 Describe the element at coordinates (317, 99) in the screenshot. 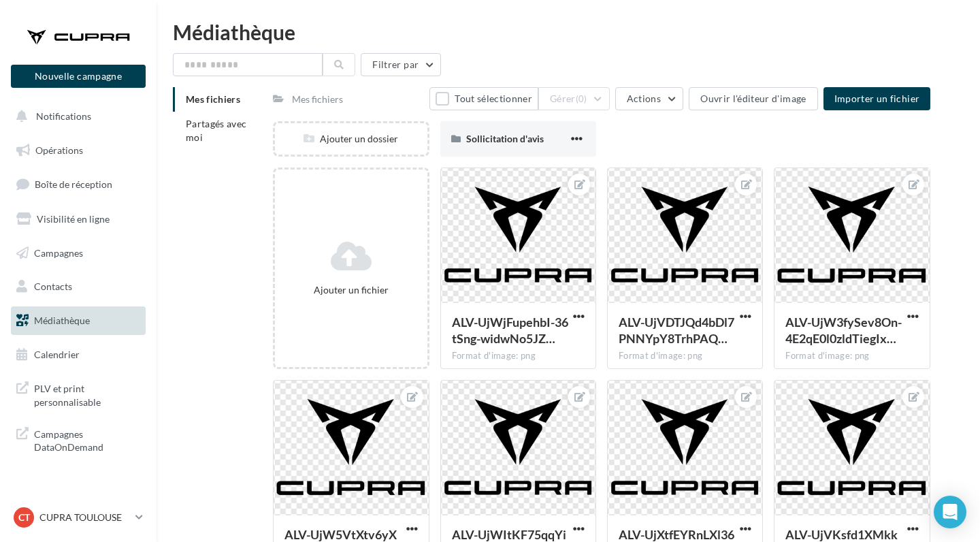

I see `div: Mes fichiers` at that location.